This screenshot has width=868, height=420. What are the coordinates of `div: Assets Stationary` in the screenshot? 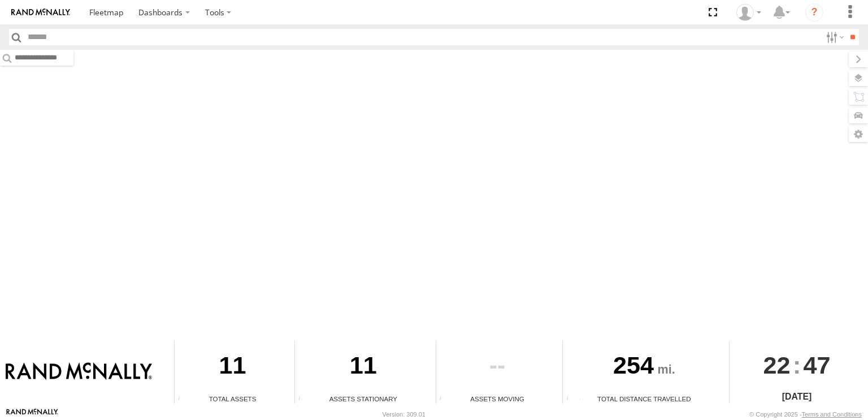 It's located at (363, 398).